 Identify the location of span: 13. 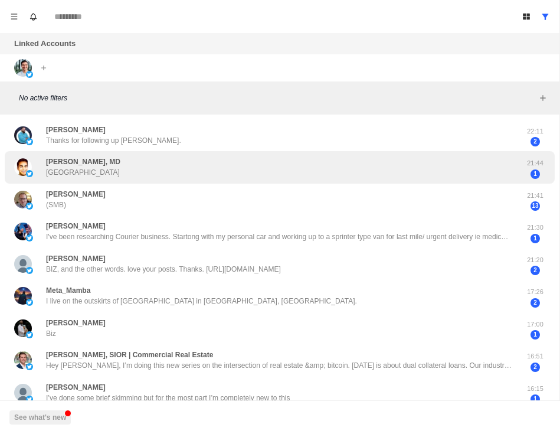
(536, 206).